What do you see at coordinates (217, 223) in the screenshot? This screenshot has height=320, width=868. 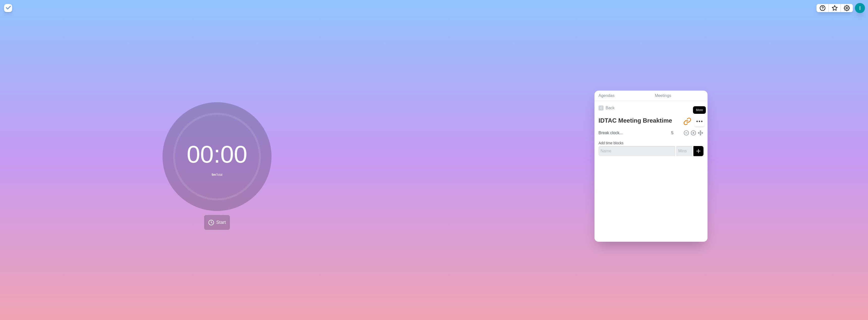 I see `button: Start` at bounding box center [217, 223].